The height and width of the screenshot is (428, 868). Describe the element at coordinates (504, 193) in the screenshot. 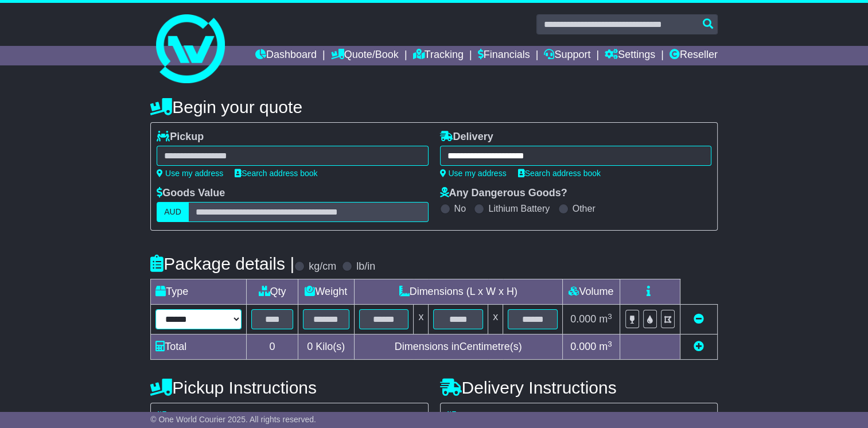

I see `label: Any Dangerous Goods?` at that location.